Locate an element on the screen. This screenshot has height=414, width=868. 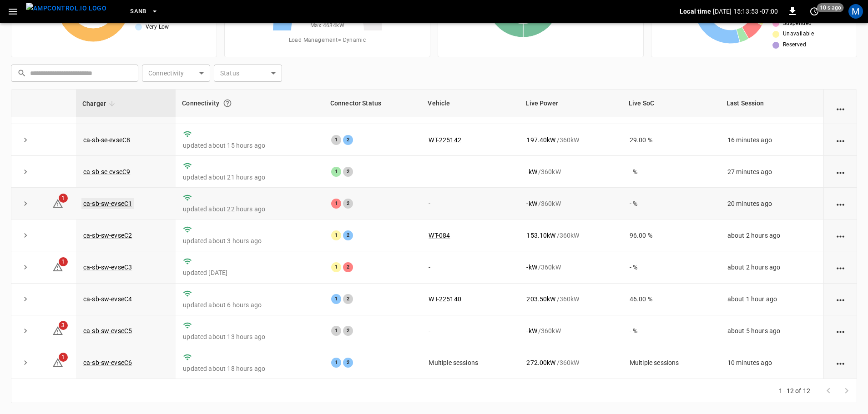
td: 96.00 % is located at coordinates (671, 236).